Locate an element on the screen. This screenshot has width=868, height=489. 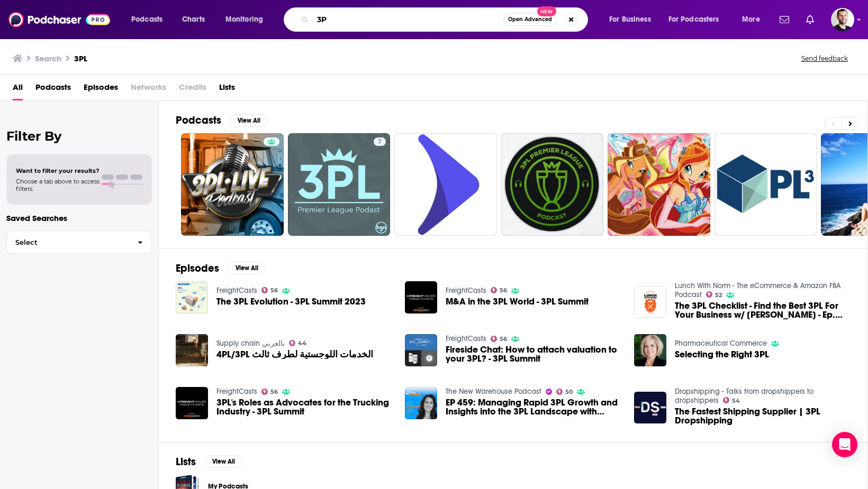
a: 52 is located at coordinates (714, 294).